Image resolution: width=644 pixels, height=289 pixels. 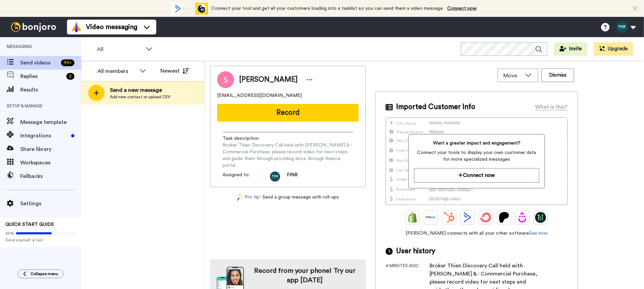 I want to click on span: Want a greater impact and engagement?, so click(x=476, y=143).